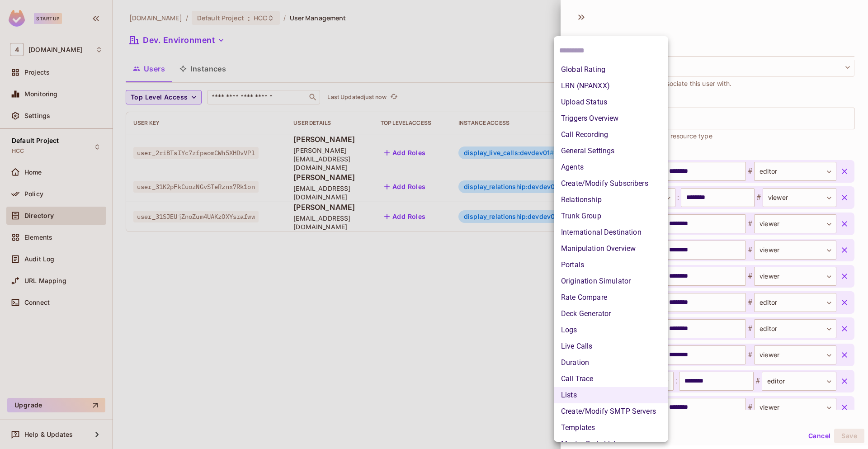 The image size is (868, 449). Describe the element at coordinates (611, 249) in the screenshot. I see `li: Manipulation Overview` at that location.